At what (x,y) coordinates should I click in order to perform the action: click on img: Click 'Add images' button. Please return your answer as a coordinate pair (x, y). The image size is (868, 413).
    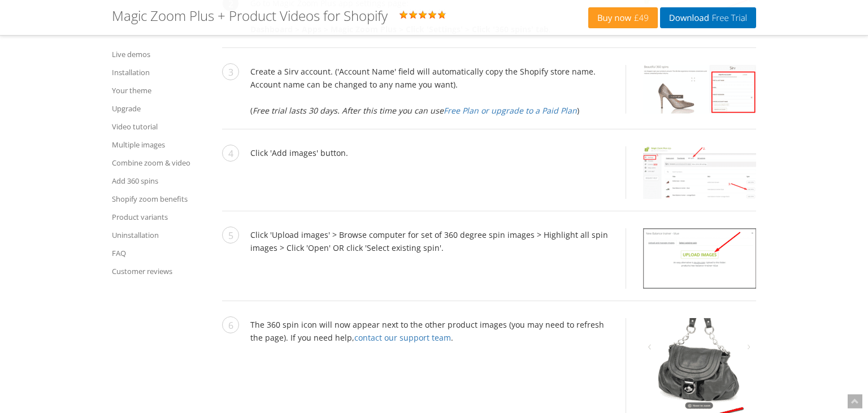
    Looking at the image, I should click on (700, 172).